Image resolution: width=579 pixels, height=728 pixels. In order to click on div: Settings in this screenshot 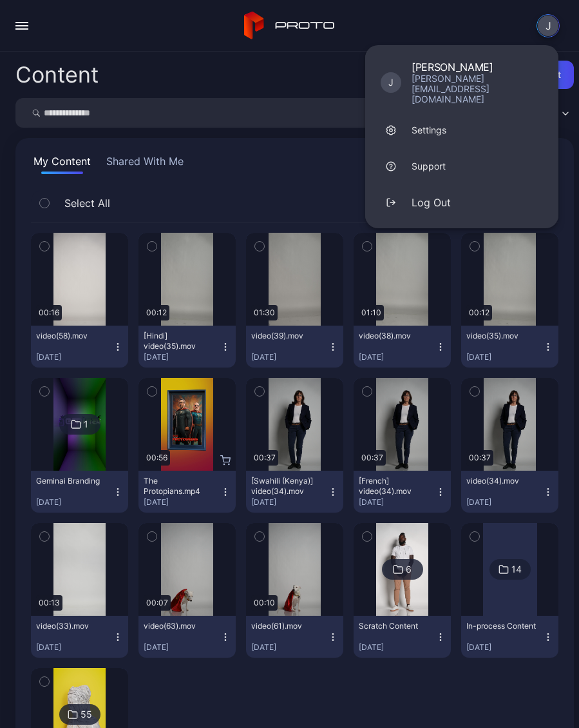, I will do `click(429, 130)`.